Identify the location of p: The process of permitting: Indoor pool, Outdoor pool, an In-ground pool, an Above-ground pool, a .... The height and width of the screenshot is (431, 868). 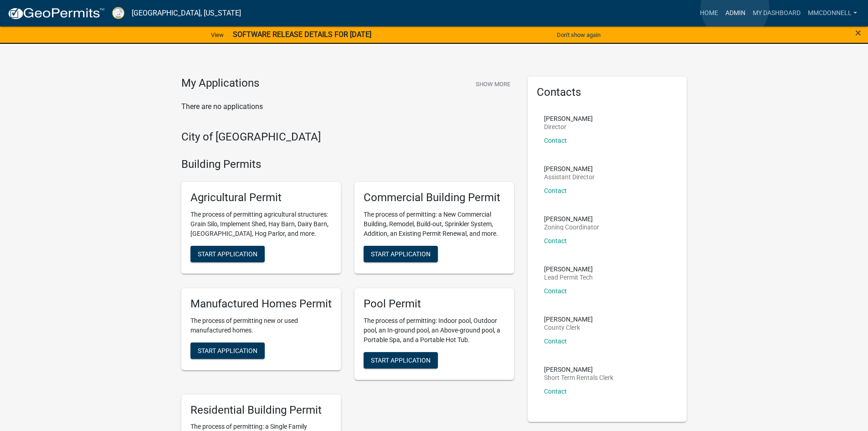
(435, 330).